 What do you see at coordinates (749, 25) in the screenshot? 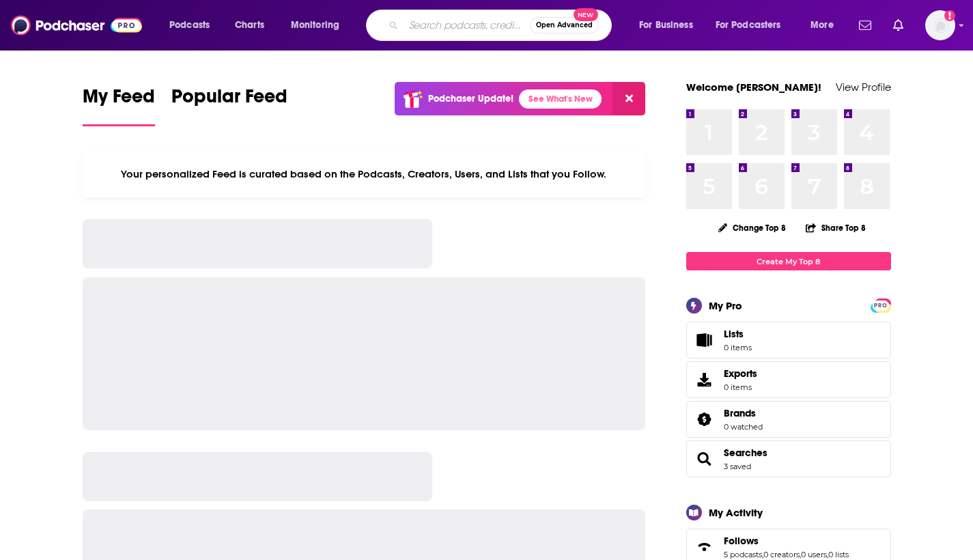
I see `span: For Podcasters` at bounding box center [749, 25].